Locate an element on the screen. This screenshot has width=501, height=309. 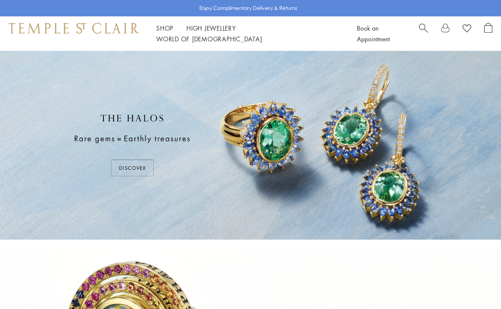
img: Temple St. Clair is located at coordinates (74, 28).